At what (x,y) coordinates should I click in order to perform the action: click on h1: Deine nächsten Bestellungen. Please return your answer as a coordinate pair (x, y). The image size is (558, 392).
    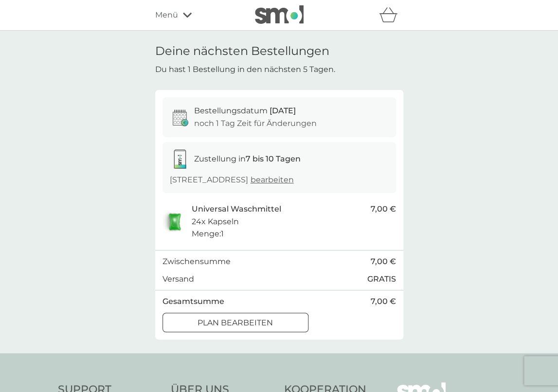
    Looking at the image, I should click on (242, 51).